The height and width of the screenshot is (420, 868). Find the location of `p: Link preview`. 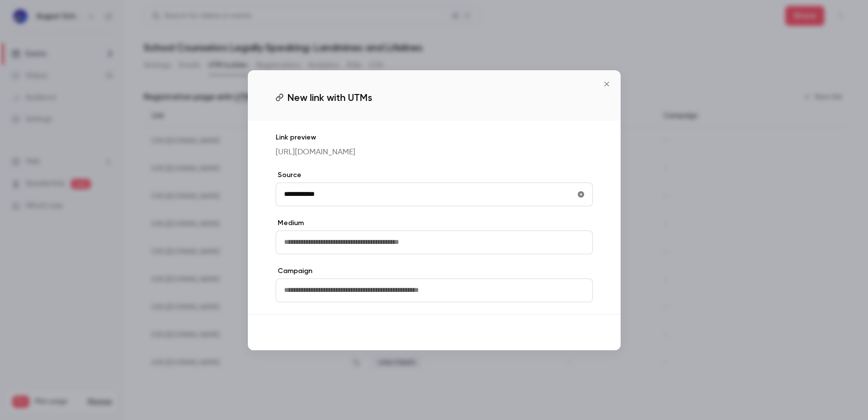

p: Link preview is located at coordinates (434, 138).